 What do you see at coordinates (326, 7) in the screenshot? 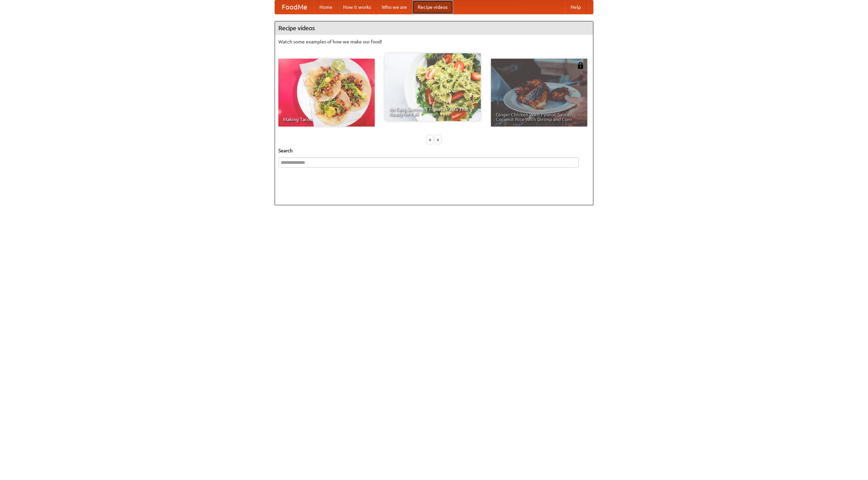
I see `a: Home` at bounding box center [326, 7].